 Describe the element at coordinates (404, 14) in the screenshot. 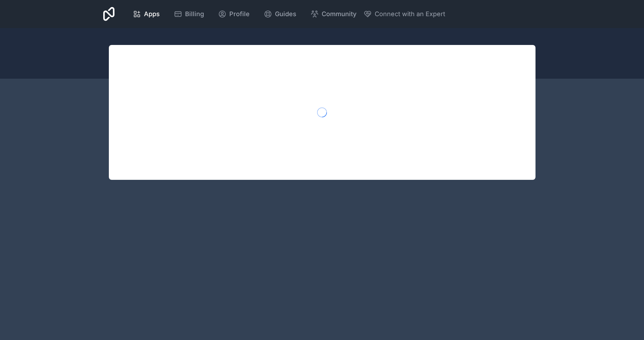

I see `button: Connect with an Expert` at that location.